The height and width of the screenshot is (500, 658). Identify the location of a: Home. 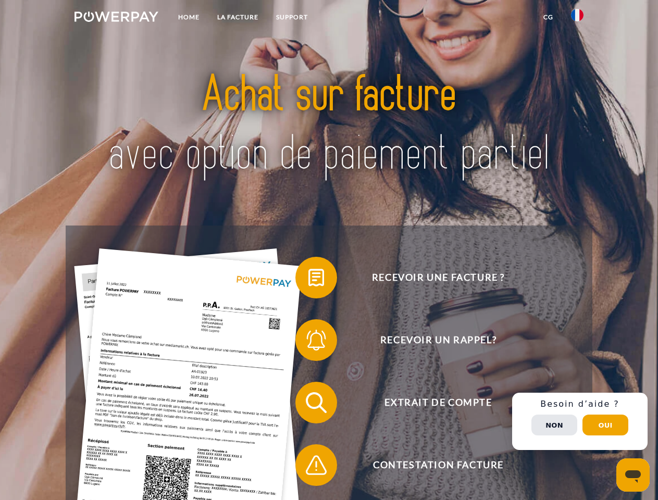
(189, 17).